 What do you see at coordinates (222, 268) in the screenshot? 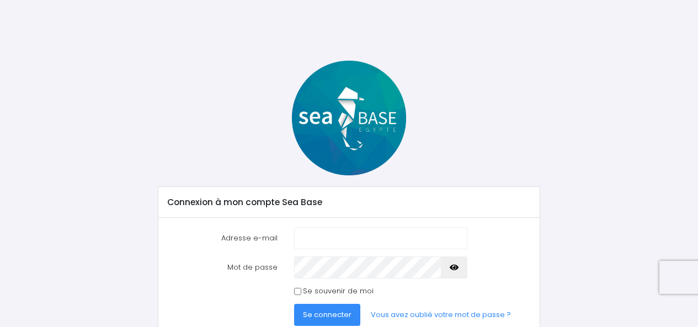
I see `label: Mot de passe` at bounding box center [222, 268].